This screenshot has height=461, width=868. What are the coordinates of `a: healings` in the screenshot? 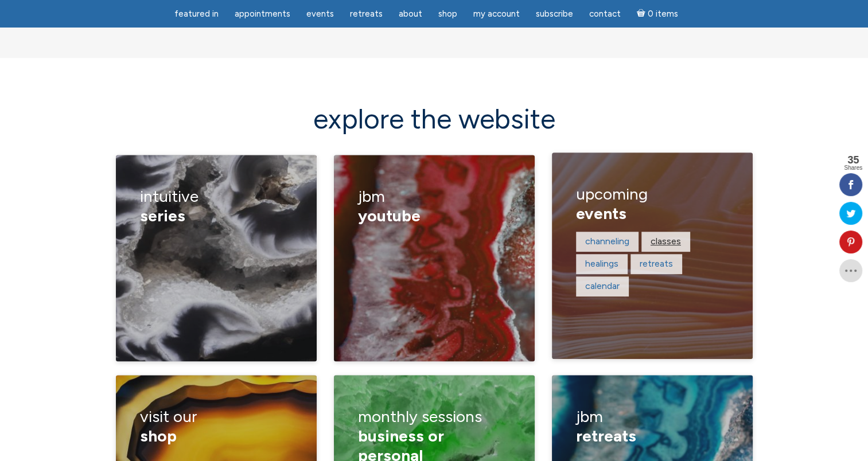 It's located at (602, 264).